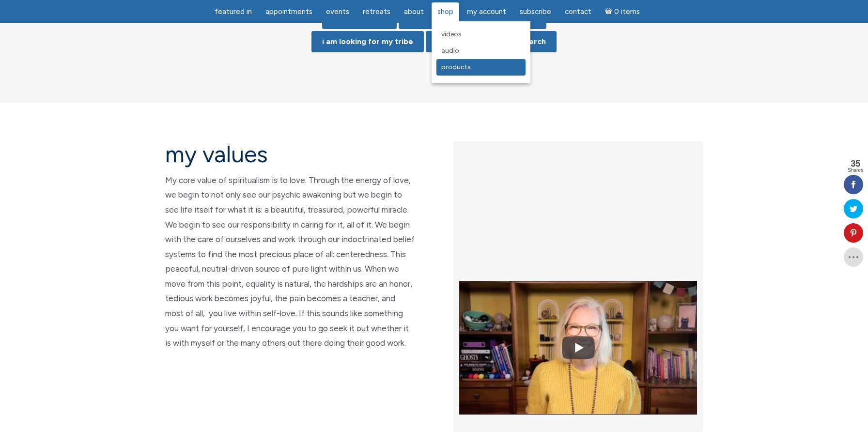 This screenshot has height=446, width=868. Describe the element at coordinates (376, 11) in the screenshot. I see `span: Retreats` at that location.